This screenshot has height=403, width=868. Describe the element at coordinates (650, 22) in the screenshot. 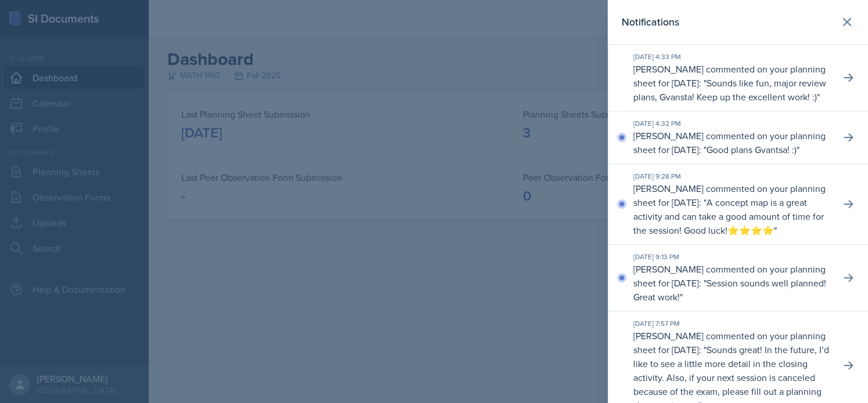

I see `h2: Notifications` at that location.